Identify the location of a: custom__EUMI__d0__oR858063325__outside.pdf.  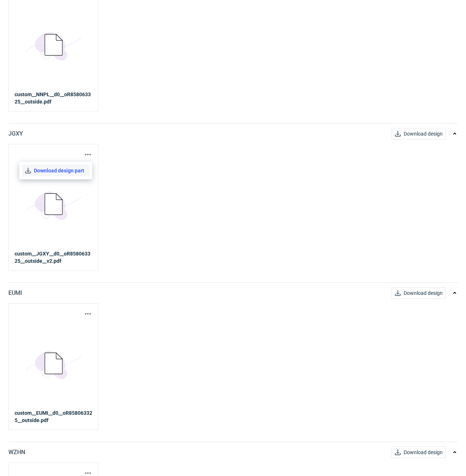
(53, 417).